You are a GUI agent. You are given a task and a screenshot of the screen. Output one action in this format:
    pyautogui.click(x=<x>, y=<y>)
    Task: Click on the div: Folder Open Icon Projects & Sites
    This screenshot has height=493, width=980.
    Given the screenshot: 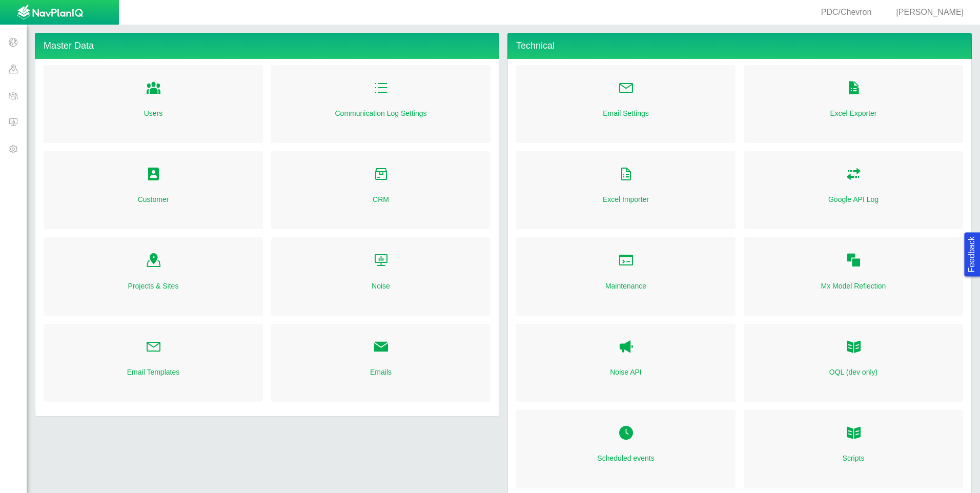 What is the action you would take?
    pyautogui.click(x=153, y=276)
    